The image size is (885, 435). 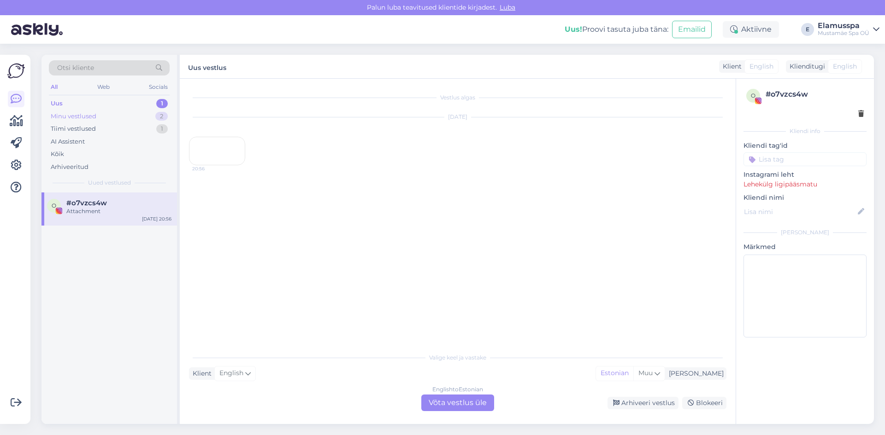 What do you see at coordinates (614, 374) in the screenshot?
I see `div: Estonian` at bounding box center [614, 374].